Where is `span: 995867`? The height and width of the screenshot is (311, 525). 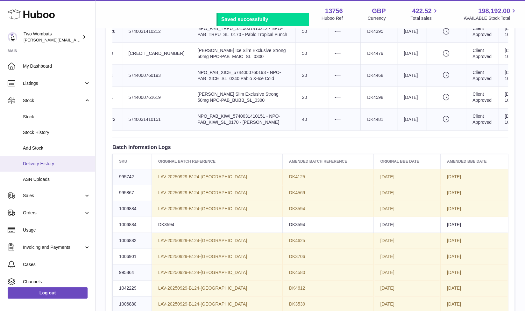 span: 995867 is located at coordinates (126, 192).